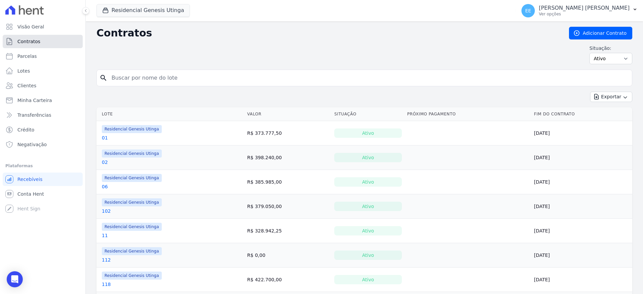  Describe the element at coordinates (43, 130) in the screenshot. I see `a: Crédito` at that location.